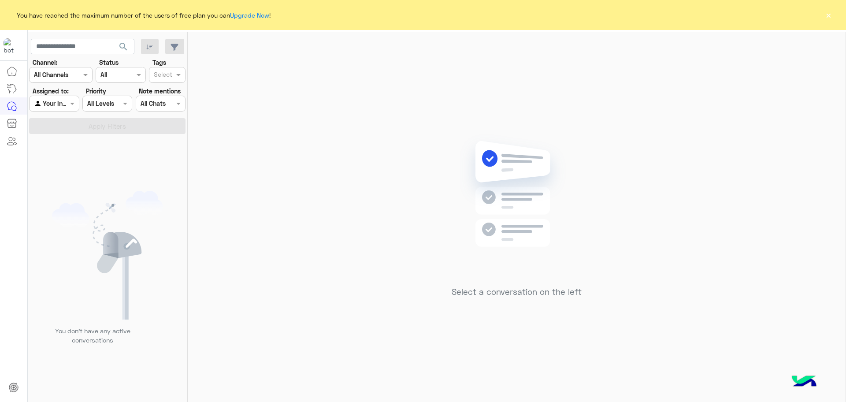  What do you see at coordinates (516, 207) in the screenshot?
I see `img: no messages` at bounding box center [516, 207].